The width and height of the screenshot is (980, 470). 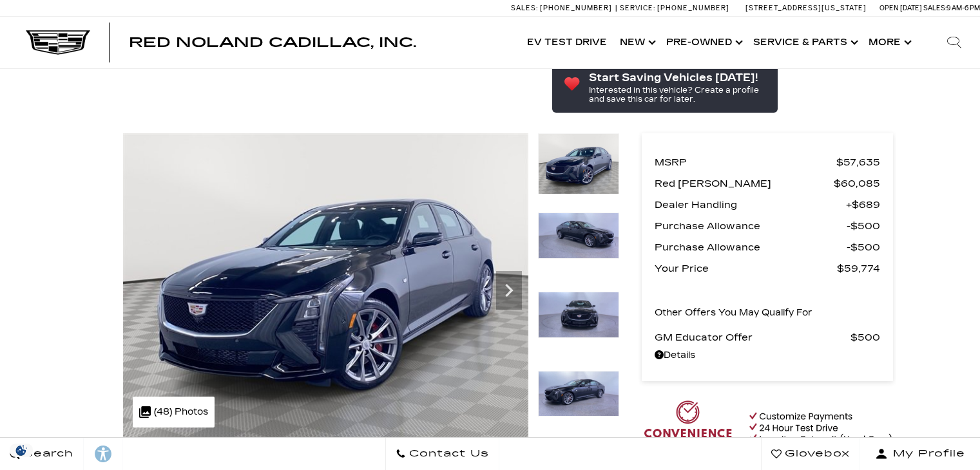 I want to click on button: Open user profile menu, so click(x=920, y=454).